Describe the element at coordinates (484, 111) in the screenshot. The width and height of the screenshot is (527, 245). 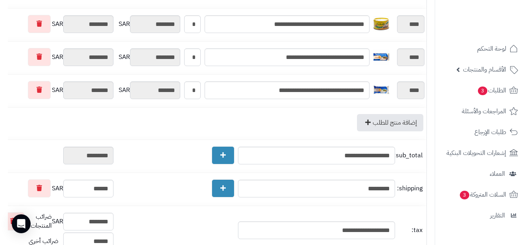
I see `span: المراجعات والأسئلة` at that location.